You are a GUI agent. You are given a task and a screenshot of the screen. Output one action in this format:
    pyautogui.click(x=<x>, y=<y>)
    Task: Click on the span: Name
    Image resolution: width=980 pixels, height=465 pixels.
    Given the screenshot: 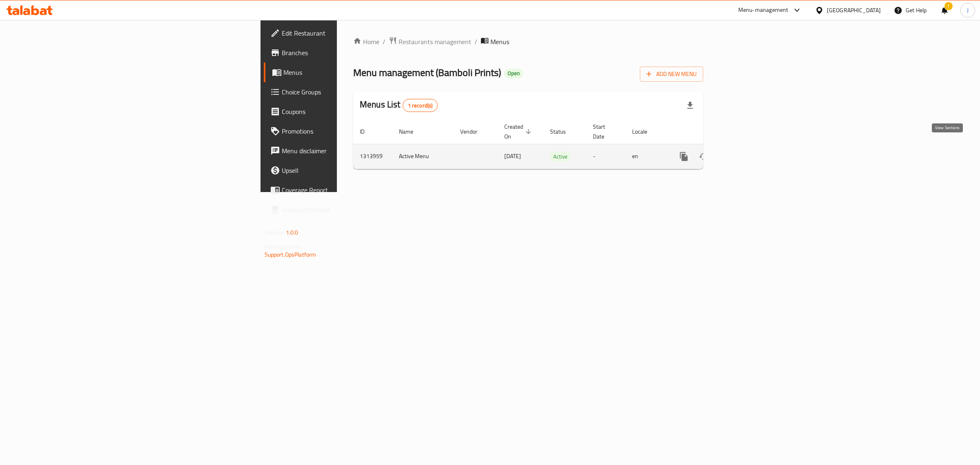 What is the action you would take?
    pyautogui.click(x=411, y=132)
    